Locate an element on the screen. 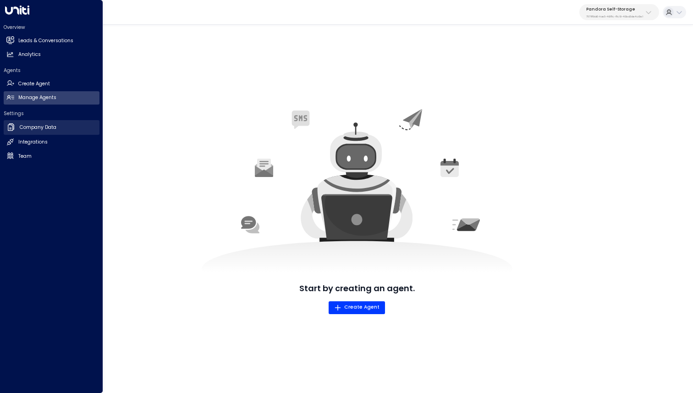 The height and width of the screenshot is (393, 693). h2: Leads & Conversations is located at coordinates (46, 41).